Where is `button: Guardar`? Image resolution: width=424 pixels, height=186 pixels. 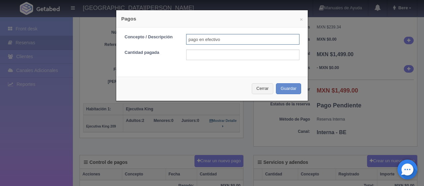
button: Guardar is located at coordinates (288, 89).